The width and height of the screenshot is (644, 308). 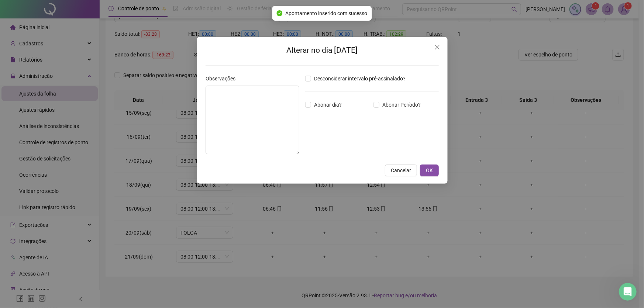 What do you see at coordinates (401, 105) in the screenshot?
I see `span: Abonar Período?` at bounding box center [401, 105].